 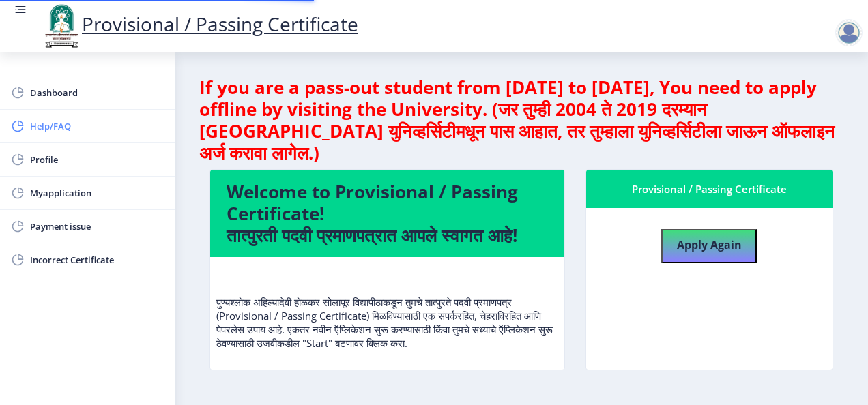 What do you see at coordinates (709, 245) in the screenshot?
I see `b: Apply Again` at bounding box center [709, 245].